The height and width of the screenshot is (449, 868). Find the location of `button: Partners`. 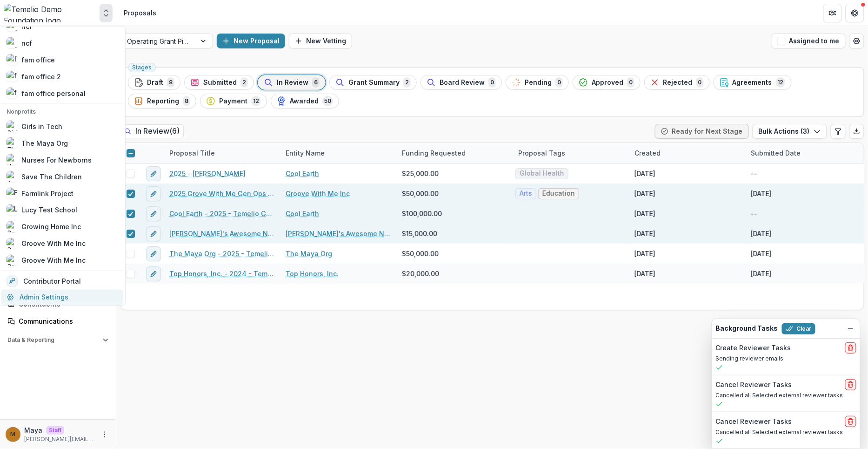

button: Partners is located at coordinates (833, 13).